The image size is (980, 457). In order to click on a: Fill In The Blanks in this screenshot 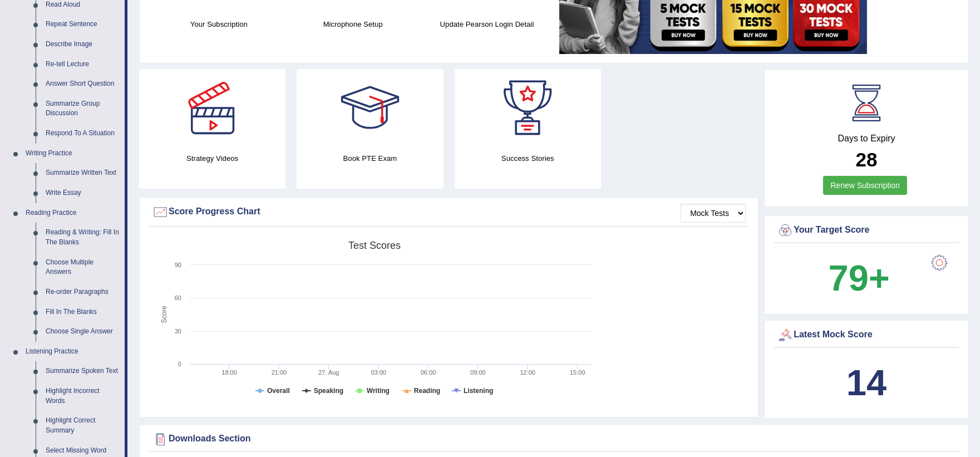, I will do `click(83, 312)`.